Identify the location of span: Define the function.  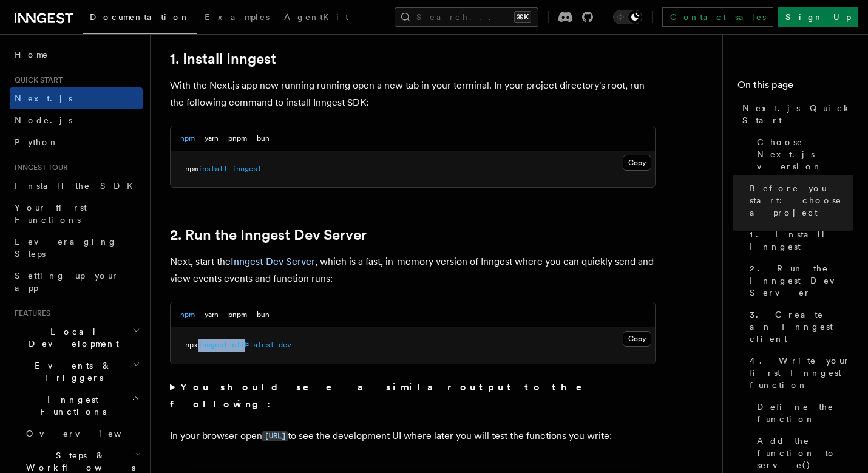
(805, 413).